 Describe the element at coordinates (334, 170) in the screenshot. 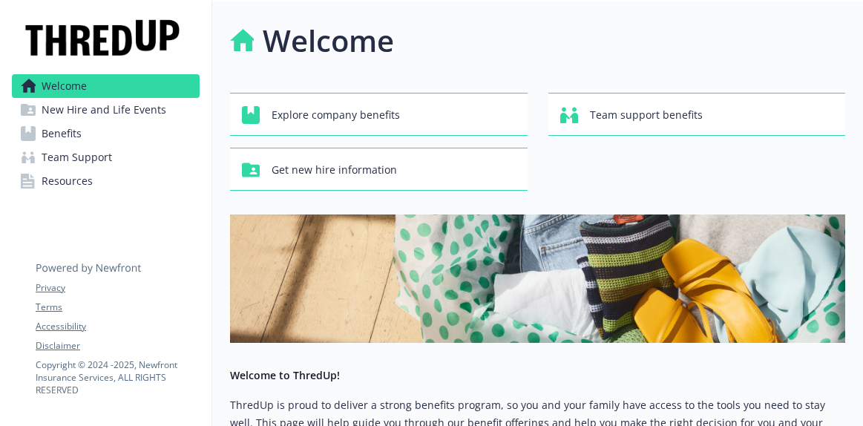

I see `span: Get new hire information` at that location.